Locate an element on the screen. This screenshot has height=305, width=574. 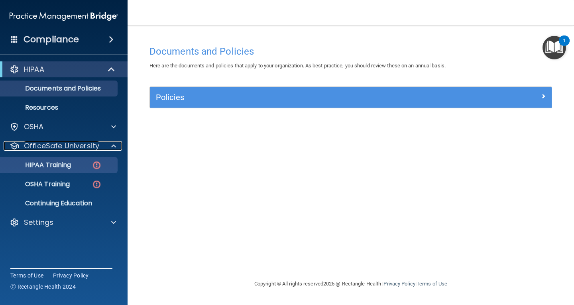
p: Documents and Policies is located at coordinates (59, 88).